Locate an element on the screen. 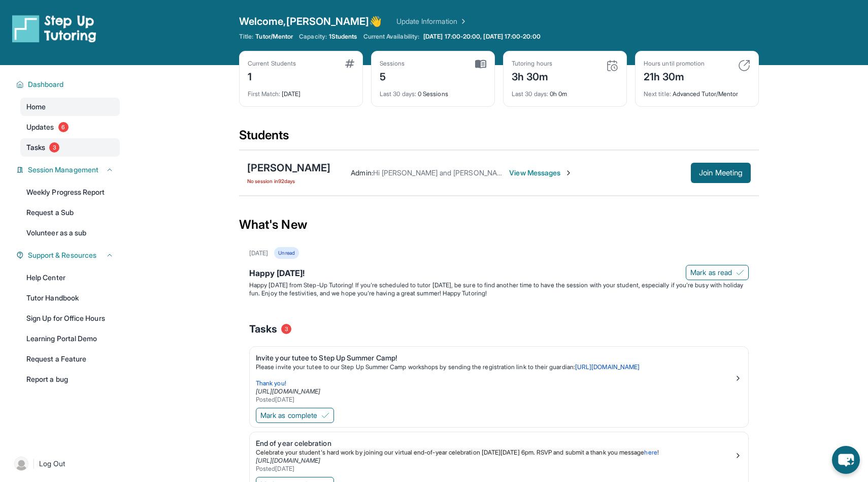  div: Current Students is located at coordinates (271, 64).